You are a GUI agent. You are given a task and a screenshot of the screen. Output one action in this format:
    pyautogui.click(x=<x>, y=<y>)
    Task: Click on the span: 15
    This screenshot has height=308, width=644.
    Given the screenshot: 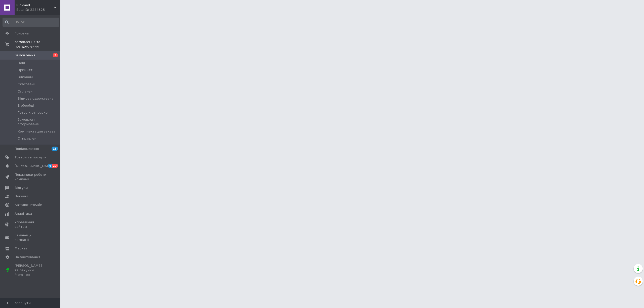 What is the action you would take?
    pyautogui.click(x=54, y=149)
    